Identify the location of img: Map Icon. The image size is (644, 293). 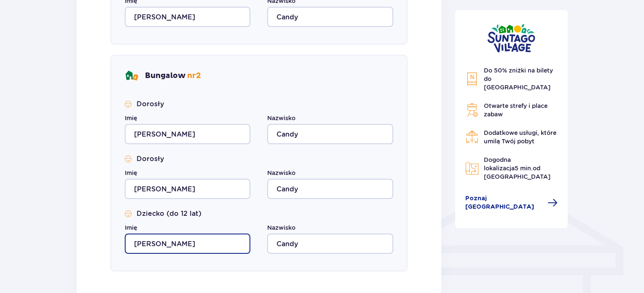
(472, 168).